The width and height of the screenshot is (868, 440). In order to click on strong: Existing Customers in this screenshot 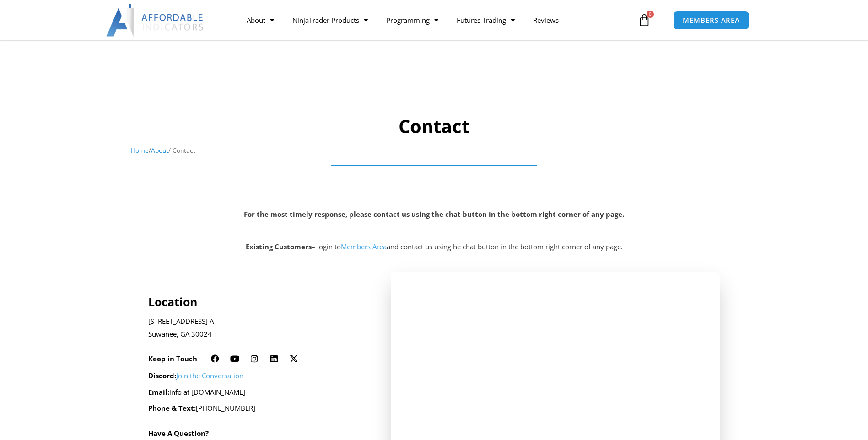, I will do `click(279, 246)`.